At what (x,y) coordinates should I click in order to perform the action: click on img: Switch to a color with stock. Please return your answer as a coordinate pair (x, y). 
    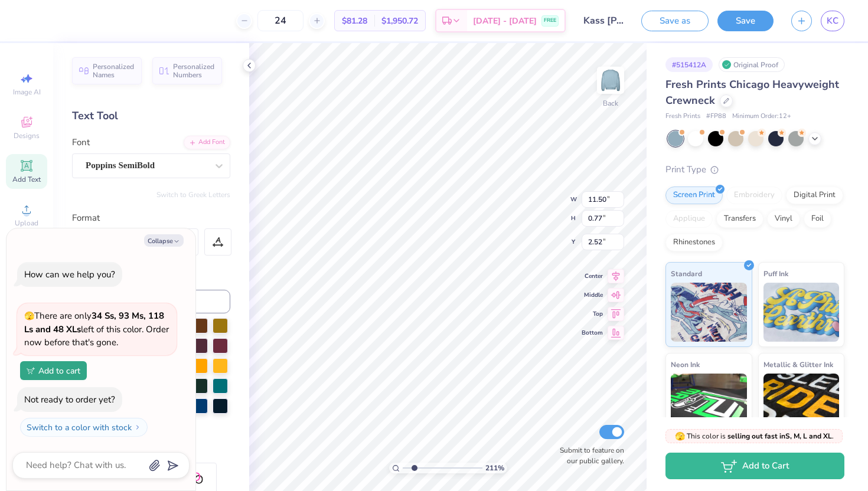
    Looking at the image, I should click on (138, 427).